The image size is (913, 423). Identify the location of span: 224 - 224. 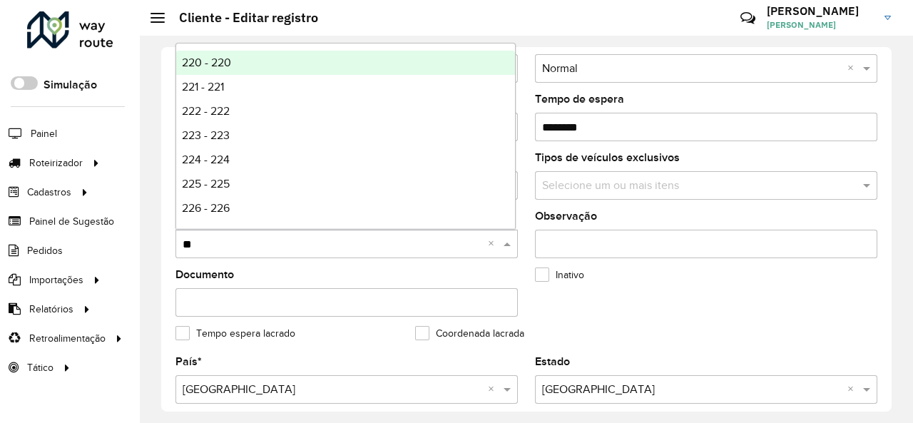
(205, 159).